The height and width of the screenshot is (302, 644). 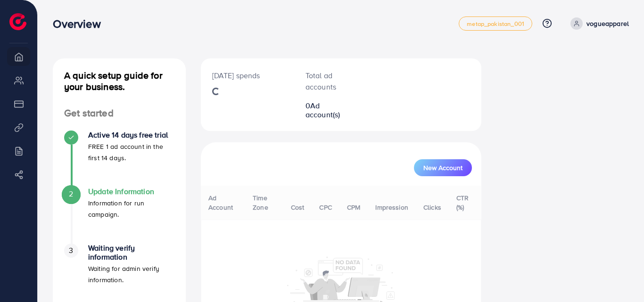 I want to click on a: metap_pakistan_001, so click(x=495, y=23).